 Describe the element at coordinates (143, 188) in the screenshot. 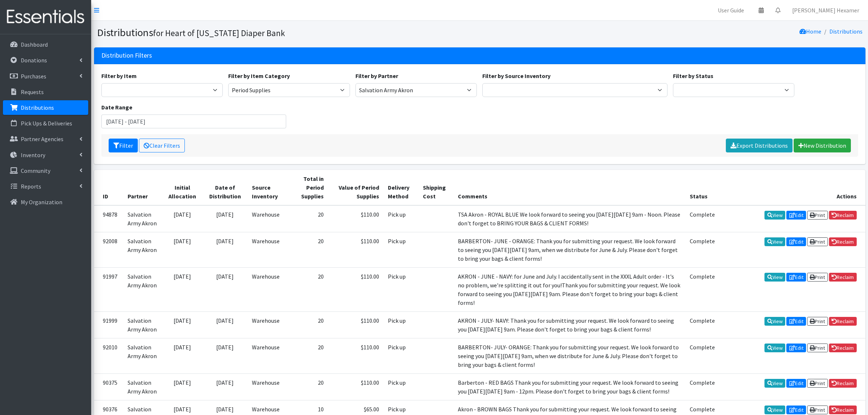

I see `th: Partner` at that location.